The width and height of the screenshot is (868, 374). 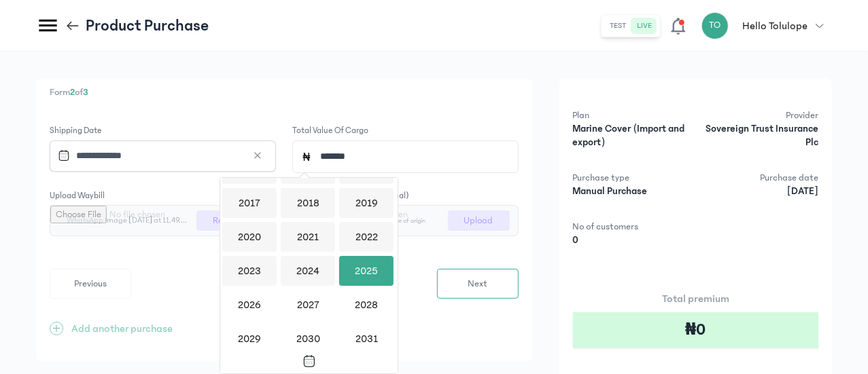 I want to click on p: Product Purchase, so click(x=147, y=26).